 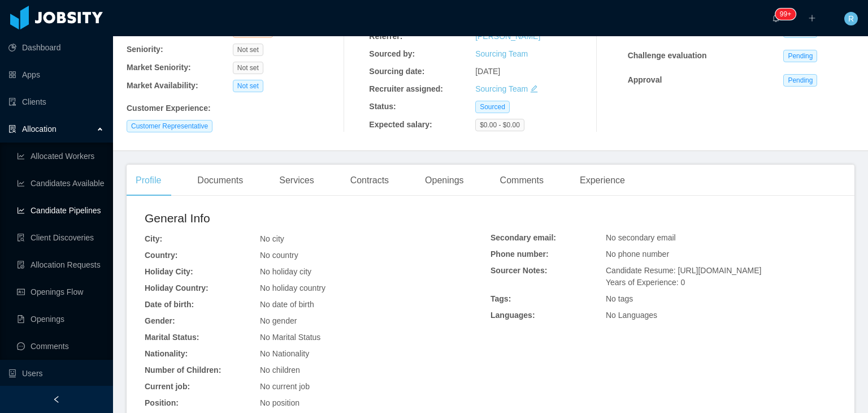 I want to click on b: Sourcer Notes:, so click(x=519, y=270).